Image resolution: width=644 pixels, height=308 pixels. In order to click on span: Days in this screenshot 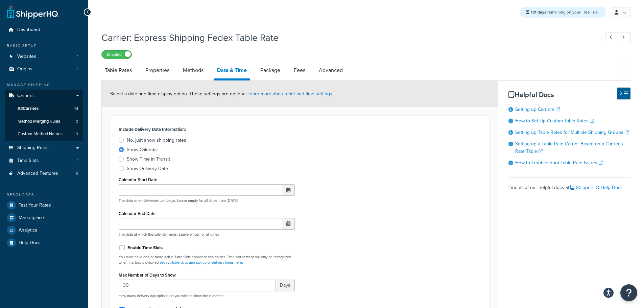, I will do `click(285, 285)`.